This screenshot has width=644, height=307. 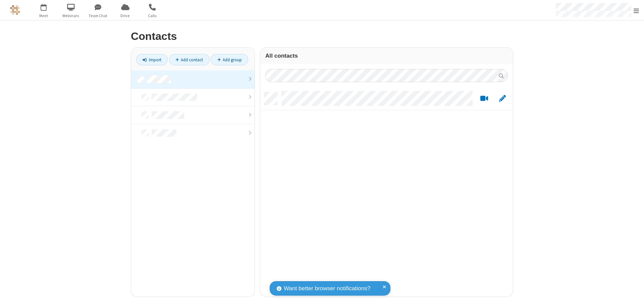 I want to click on h2: Contacts, so click(x=322, y=36).